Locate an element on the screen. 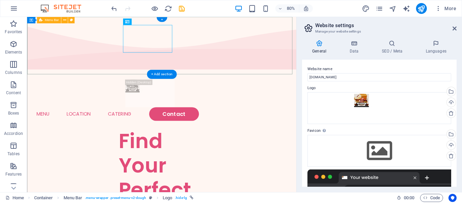 This screenshot has width=462, height=203. i: This element is linked is located at coordinates (192, 197).